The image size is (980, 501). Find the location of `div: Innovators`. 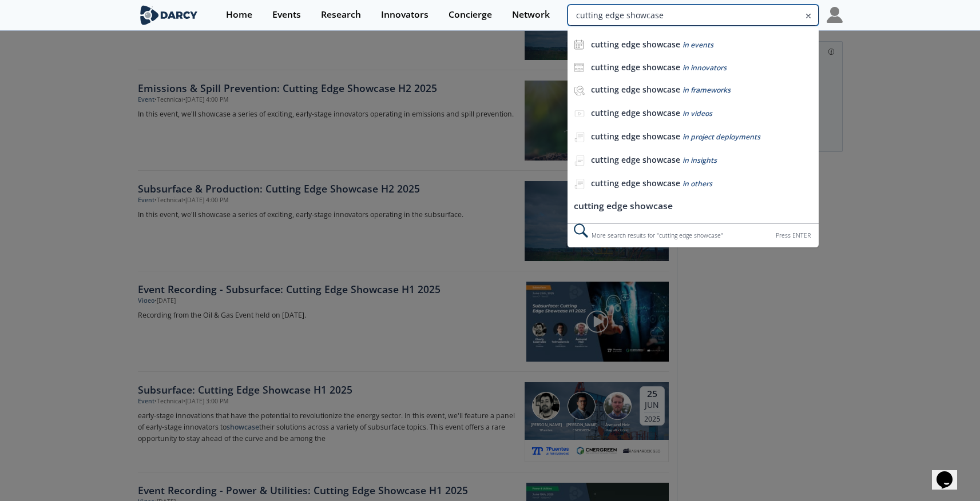

div: Innovators is located at coordinates (404, 15).